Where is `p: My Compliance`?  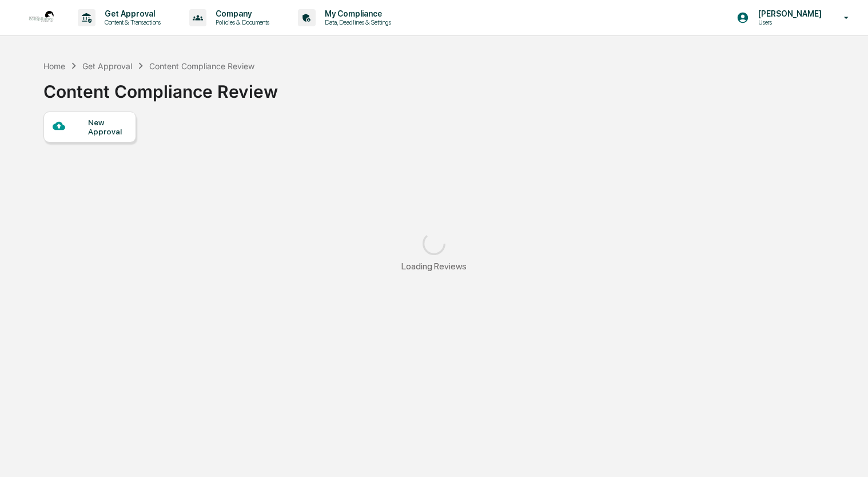
p: My Compliance is located at coordinates (356, 14).